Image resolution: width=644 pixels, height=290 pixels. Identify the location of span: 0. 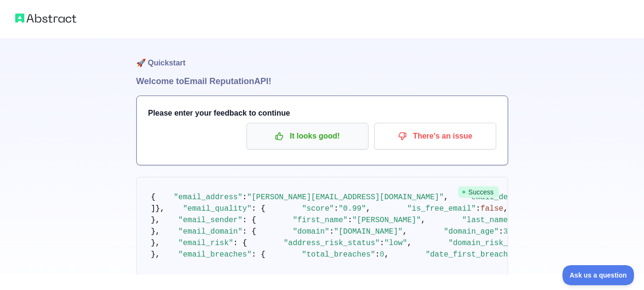
(382, 254).